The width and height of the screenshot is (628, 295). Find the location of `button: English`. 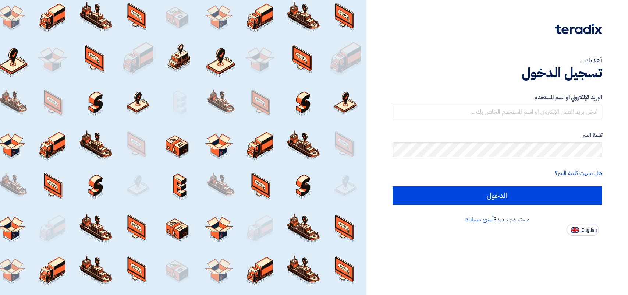

button: English is located at coordinates (583, 230).